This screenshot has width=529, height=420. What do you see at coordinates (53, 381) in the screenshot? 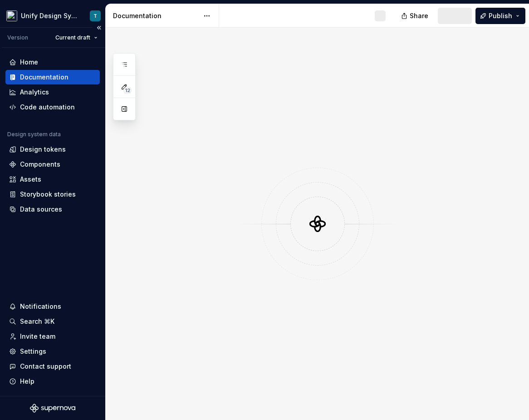
I see `button: Help` at bounding box center [53, 381].